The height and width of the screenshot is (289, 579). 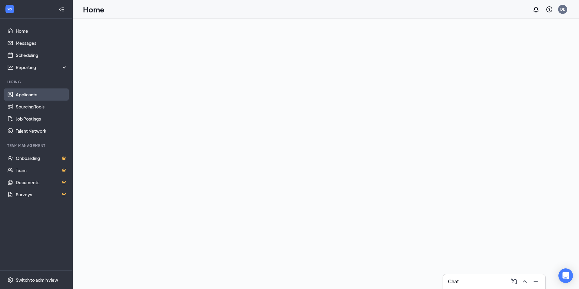 I want to click on div: Reporting, so click(x=42, y=67).